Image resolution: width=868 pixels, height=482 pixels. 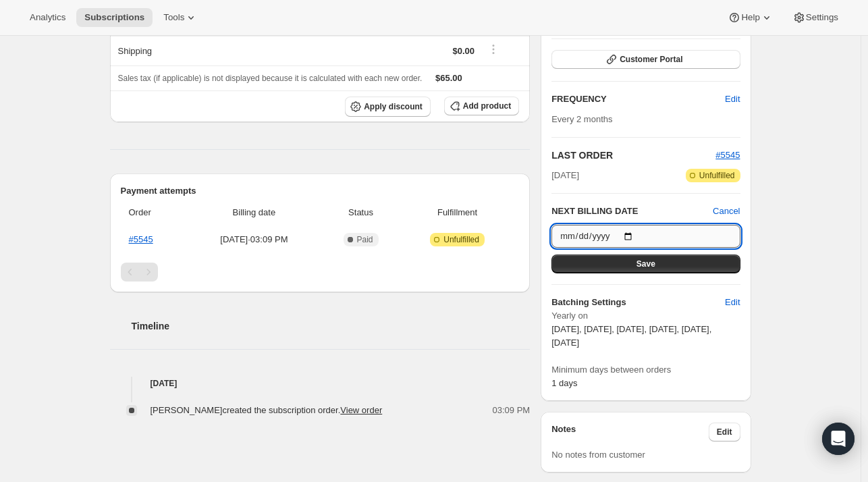 What do you see at coordinates (564, 383) in the screenshot?
I see `span: 1 days` at bounding box center [564, 383].